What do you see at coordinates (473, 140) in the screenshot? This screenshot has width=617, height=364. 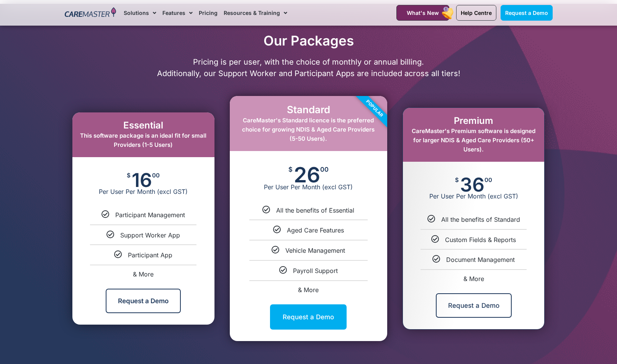 I see `span: CareMaster's Premium software is designed for larger NDIS & Aged Care Providers (50+ Users).` at bounding box center [473, 140].